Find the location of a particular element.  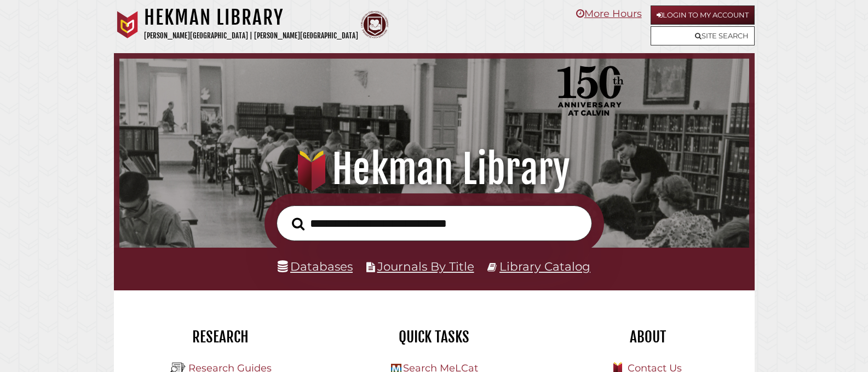

h2: Research is located at coordinates (220, 337).